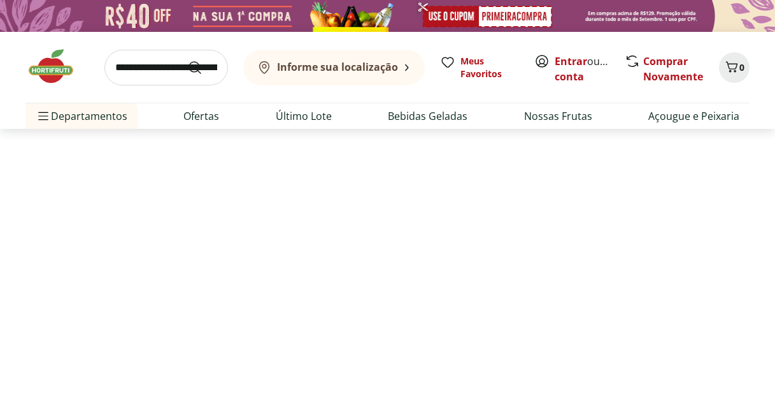  I want to click on span: Departamentos, so click(82, 116).